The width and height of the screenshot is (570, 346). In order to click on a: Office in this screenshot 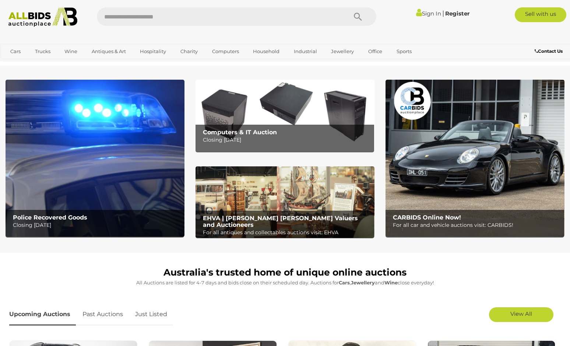, I will do `click(376, 51)`.